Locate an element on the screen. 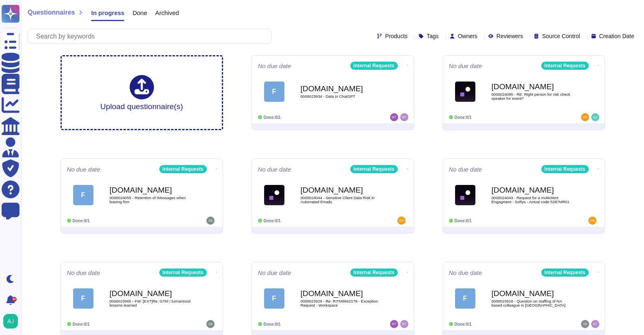 This screenshot has height=335, width=644. span: Reviewers is located at coordinates (509, 36).